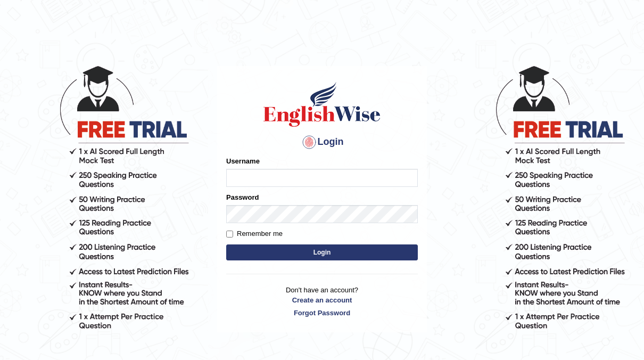 Image resolution: width=644 pixels, height=360 pixels. I want to click on a: Forgot Password, so click(322, 312).